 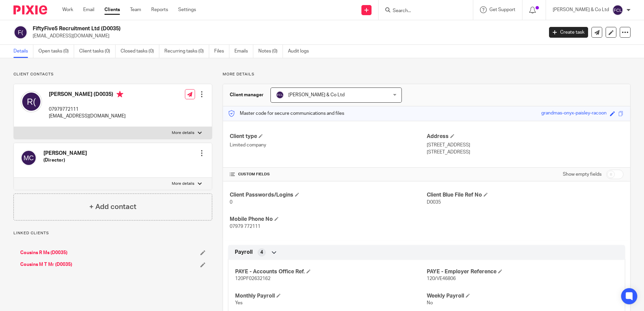 I want to click on input: Search, so click(x=423, y=11).